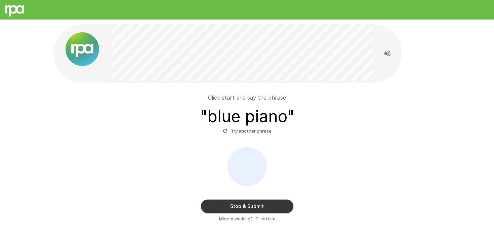  What do you see at coordinates (236, 219) in the screenshot?
I see `span: Mic not working?` at bounding box center [236, 219].